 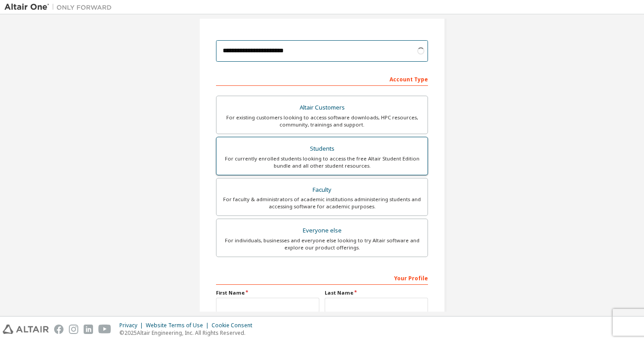 I want to click on div: Altair Customers, so click(x=322, y=108).